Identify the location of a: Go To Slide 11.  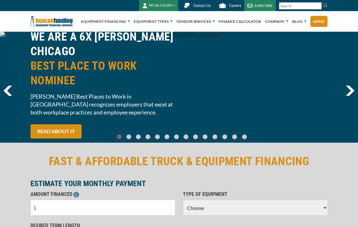
(224, 137).